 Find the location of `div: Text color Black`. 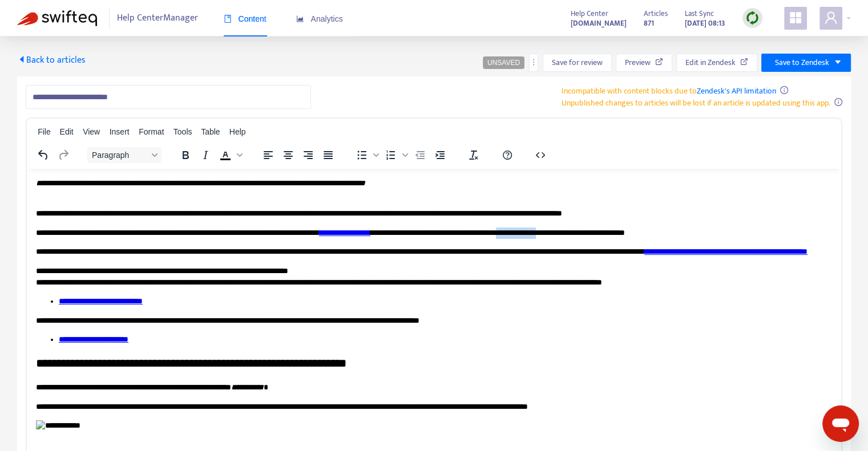

div: Text color Black is located at coordinates (230, 155).